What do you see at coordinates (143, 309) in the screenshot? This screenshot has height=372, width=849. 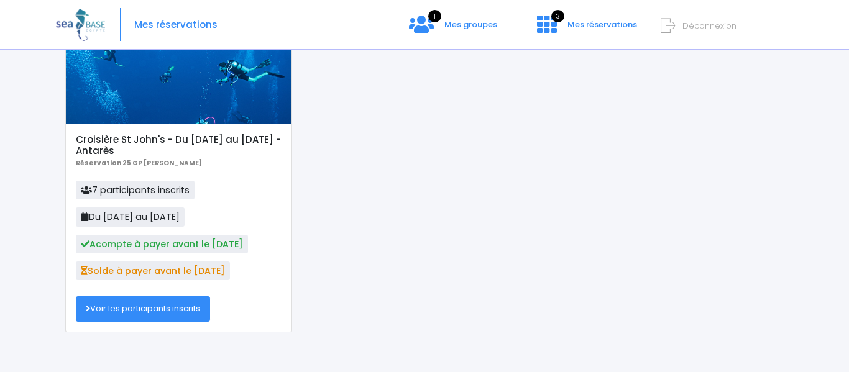 I see `a: Voir les participants inscrits` at bounding box center [143, 309].